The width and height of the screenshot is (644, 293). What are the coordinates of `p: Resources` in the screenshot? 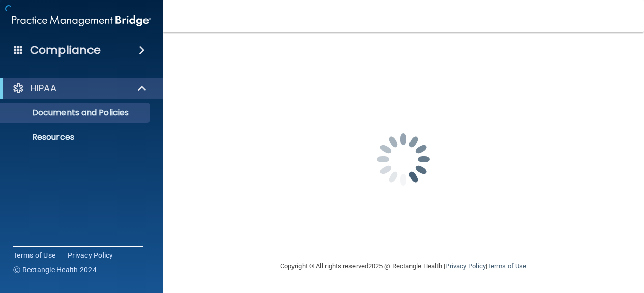 It's located at (75, 137).